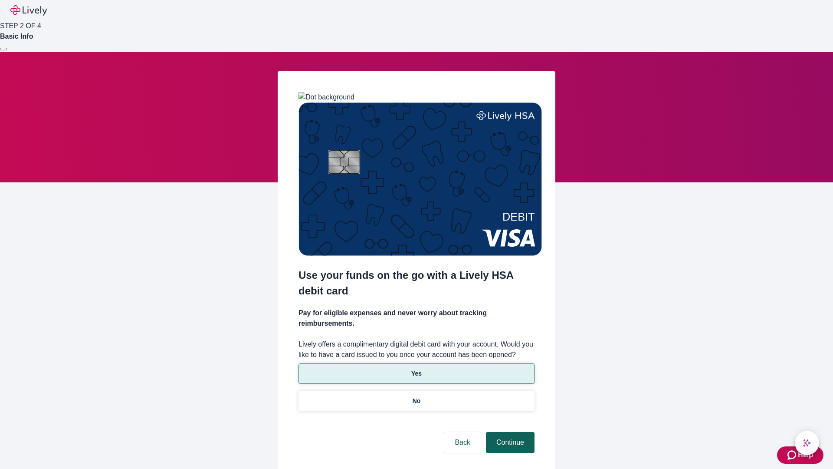 Image resolution: width=833 pixels, height=469 pixels. I want to click on img: Debit card, so click(420, 179).